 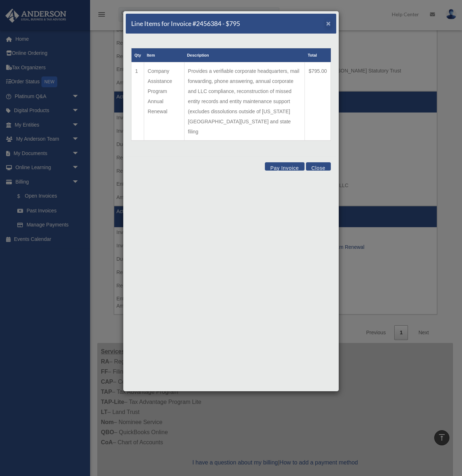 I want to click on th: Qty, so click(x=138, y=55).